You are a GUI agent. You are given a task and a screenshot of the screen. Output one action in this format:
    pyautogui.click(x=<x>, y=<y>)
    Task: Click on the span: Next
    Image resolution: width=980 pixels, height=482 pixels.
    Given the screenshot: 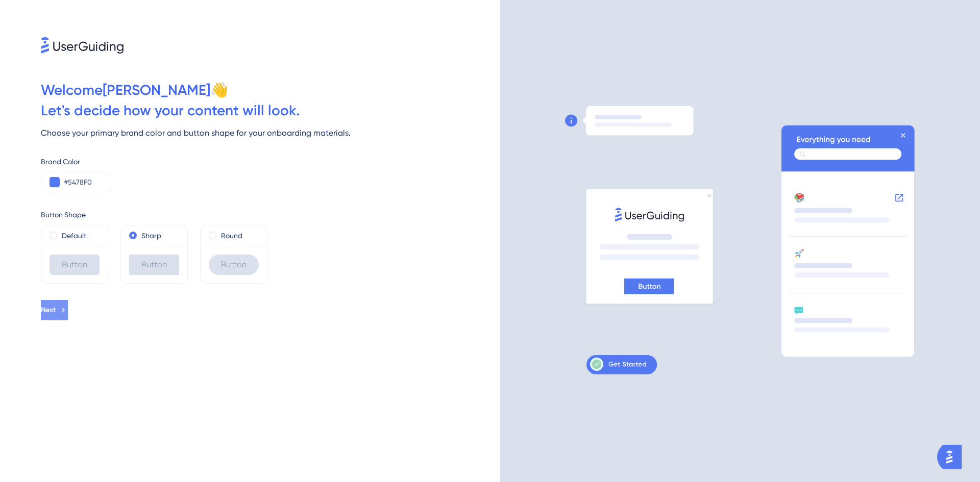 What is the action you would take?
    pyautogui.click(x=48, y=310)
    